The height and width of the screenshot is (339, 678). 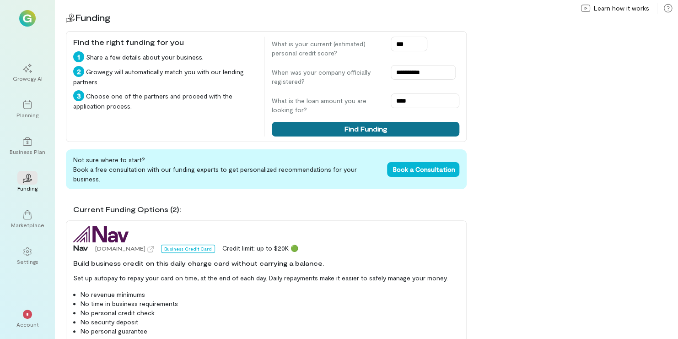 I want to click on label: What is your current (estimated) personal credit score?, so click(x=327, y=49).